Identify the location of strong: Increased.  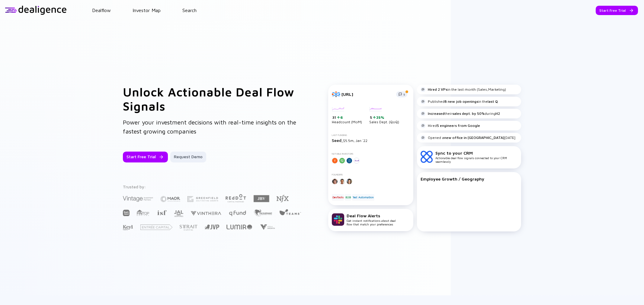
(436, 113).